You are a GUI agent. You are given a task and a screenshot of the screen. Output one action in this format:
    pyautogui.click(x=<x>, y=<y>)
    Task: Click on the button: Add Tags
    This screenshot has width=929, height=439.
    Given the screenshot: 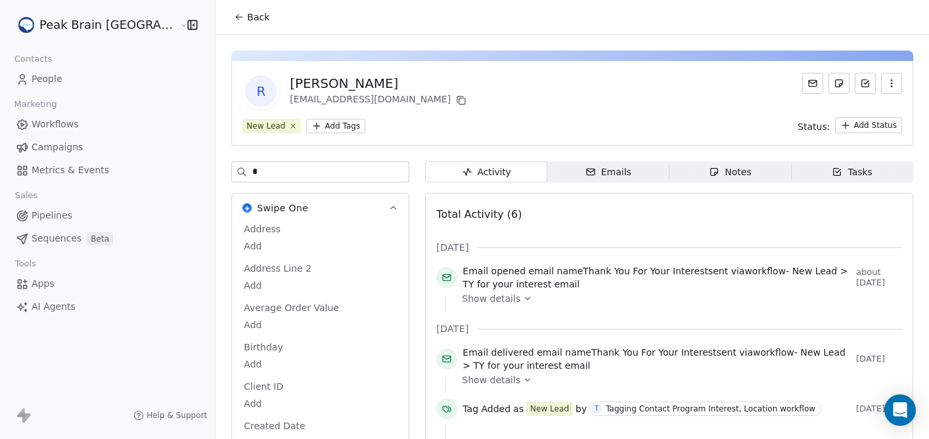 What is the action you would take?
    pyautogui.click(x=336, y=126)
    